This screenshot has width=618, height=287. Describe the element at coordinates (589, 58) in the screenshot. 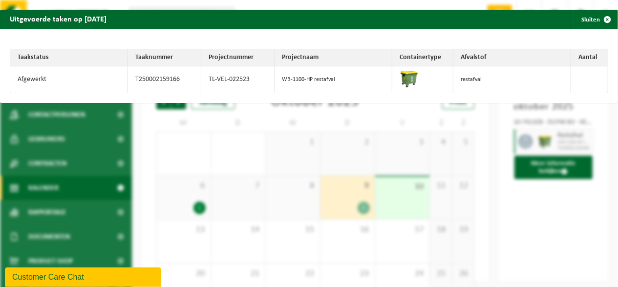

I see `th: Aantal` at that location.